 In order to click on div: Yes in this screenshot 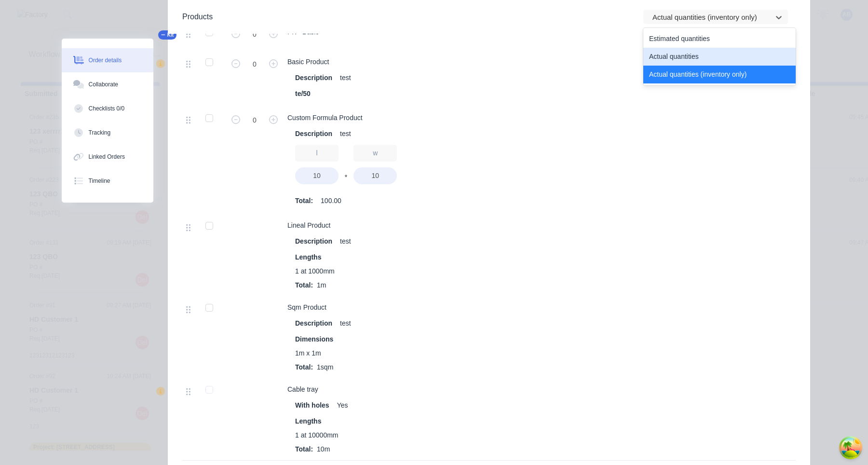, I will do `click(342, 405)`.